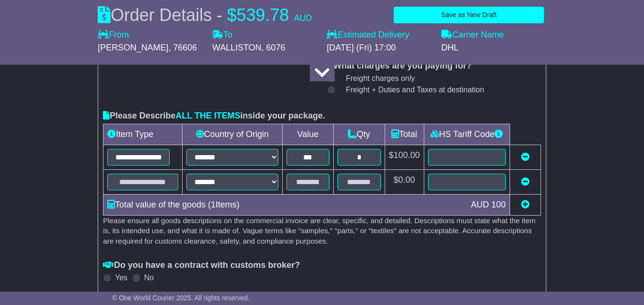 This screenshot has height=305, width=644. What do you see at coordinates (181, 299) in the screenshot?
I see `span: © One World Courier 2025. All rights reserved.` at bounding box center [181, 299].